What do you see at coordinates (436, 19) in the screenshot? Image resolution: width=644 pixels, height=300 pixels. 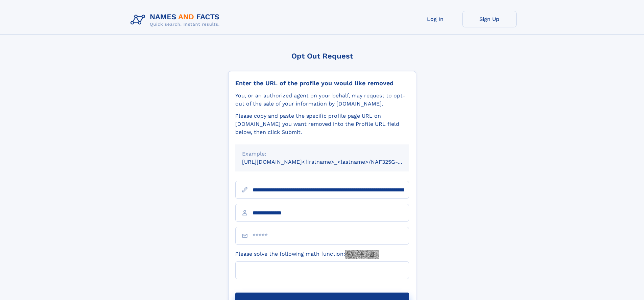 I see `a: Log In` at bounding box center [436, 19].